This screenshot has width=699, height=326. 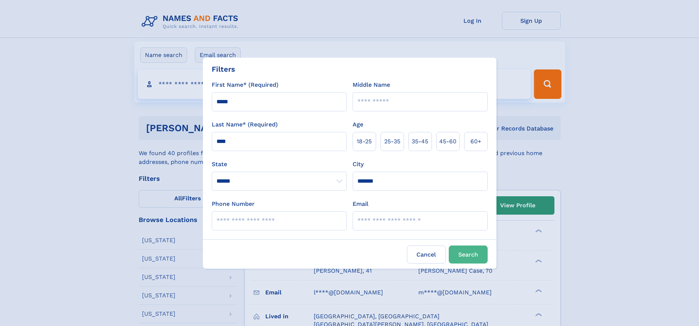 What do you see at coordinates (427, 254) in the screenshot?
I see `label: Cancel` at bounding box center [427, 254].